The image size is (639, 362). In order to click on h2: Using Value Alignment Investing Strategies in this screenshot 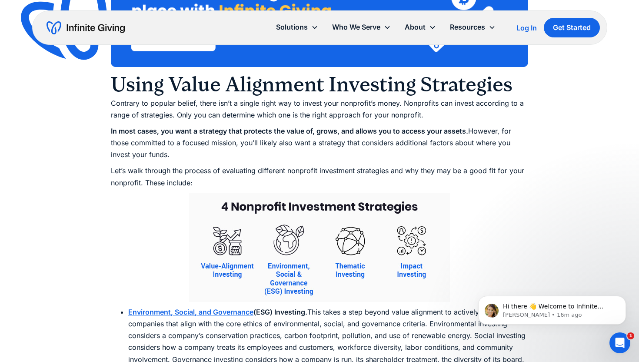, I will do `click(319, 84)`.